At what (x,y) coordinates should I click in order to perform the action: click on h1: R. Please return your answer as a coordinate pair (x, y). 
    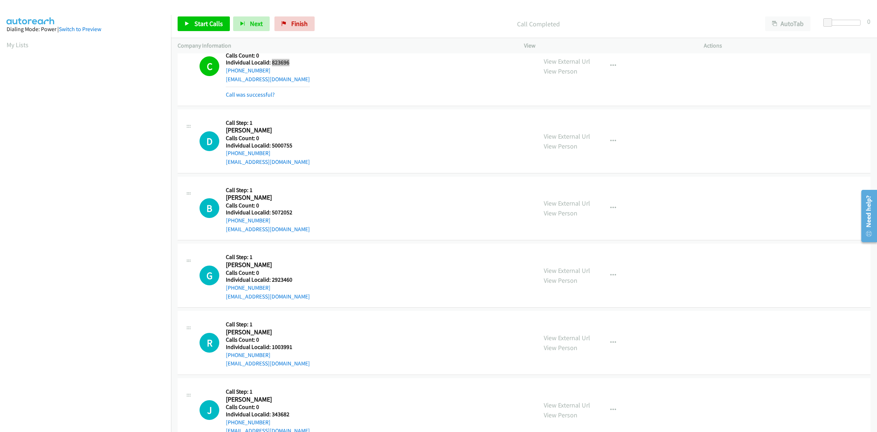
    Looking at the image, I should click on (209, 343).